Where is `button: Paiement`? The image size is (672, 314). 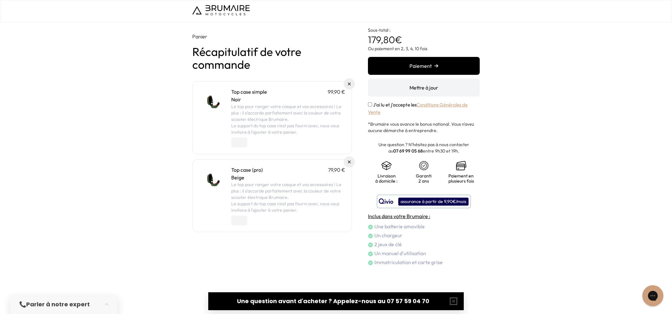
button: Paiement is located at coordinates (424, 66).